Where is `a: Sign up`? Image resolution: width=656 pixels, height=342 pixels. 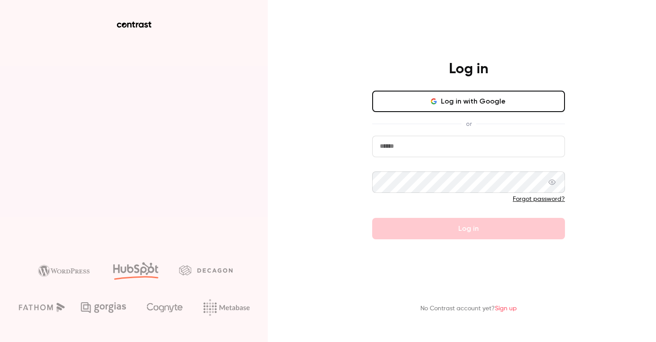 a: Sign up is located at coordinates (506, 309).